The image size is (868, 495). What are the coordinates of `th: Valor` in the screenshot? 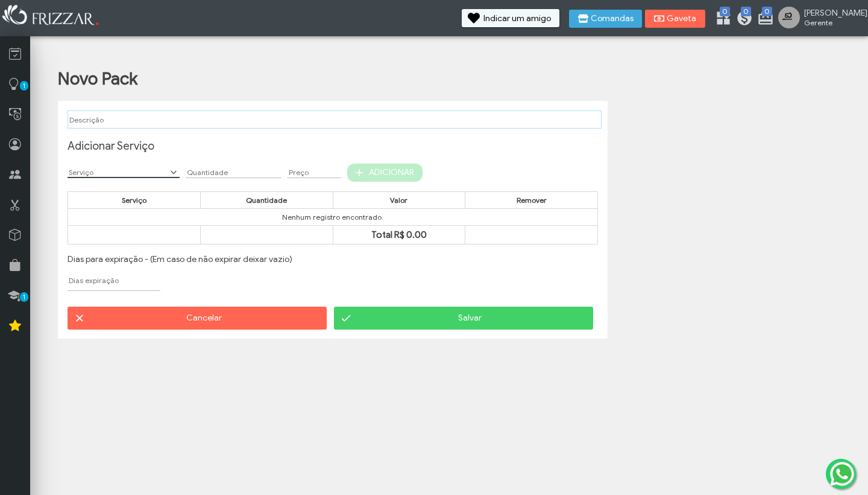 It's located at (399, 199).